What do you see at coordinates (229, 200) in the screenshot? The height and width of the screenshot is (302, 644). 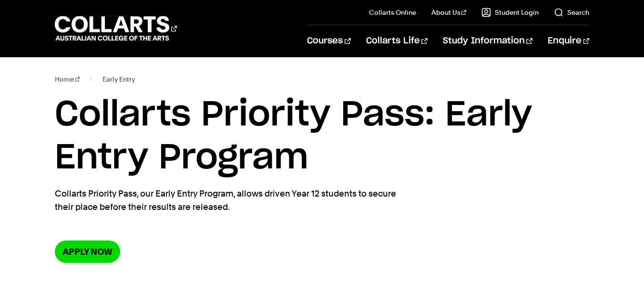 I see `p: Collarts Priority Pass, our Early Entry Program, allows driven Year 12 students to secure their p...` at bounding box center [229, 200].